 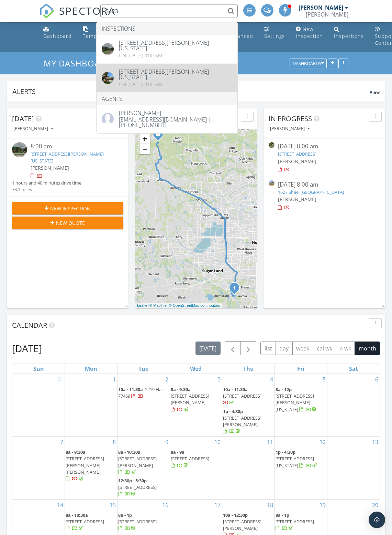 What do you see at coordinates (353, 405) in the screenshot?
I see `td: Go to September 6, 2025` at bounding box center [353, 405].